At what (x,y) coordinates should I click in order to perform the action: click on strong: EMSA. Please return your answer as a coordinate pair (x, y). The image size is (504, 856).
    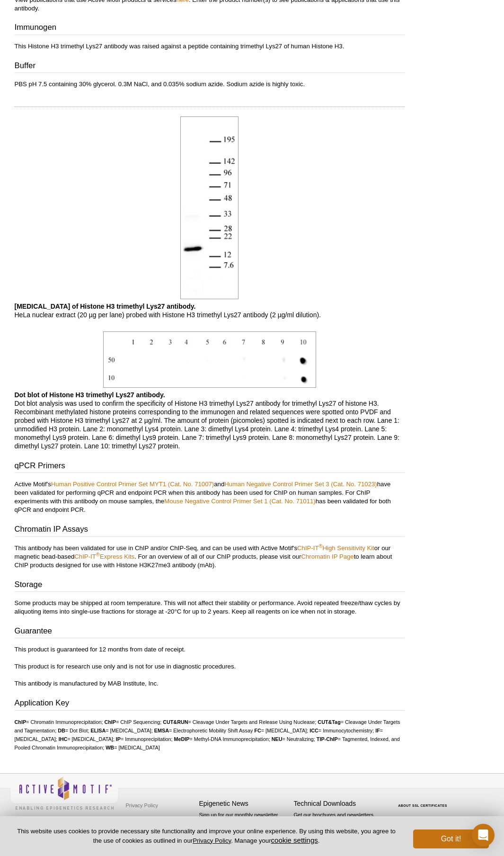
    Looking at the image, I should click on (161, 731).